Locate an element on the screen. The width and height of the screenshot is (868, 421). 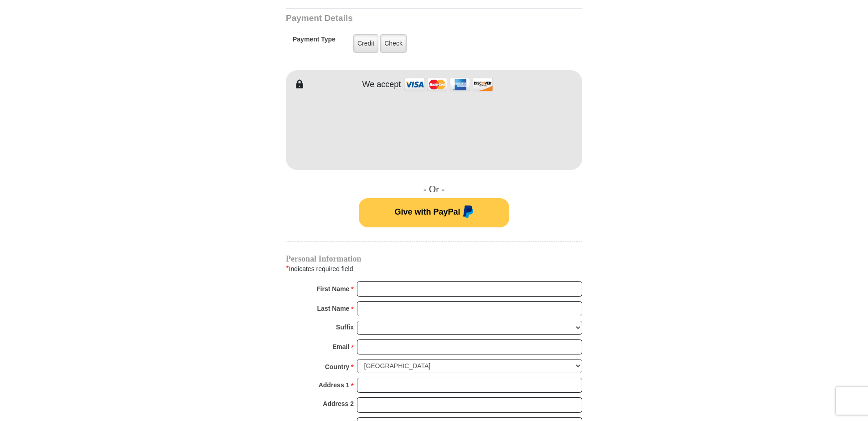
label: Check is located at coordinates (393, 43).